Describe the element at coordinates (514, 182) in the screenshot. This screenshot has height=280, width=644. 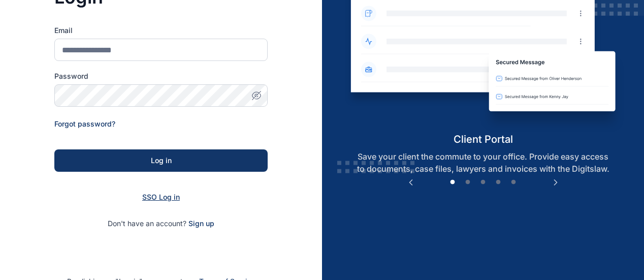
I see `button: 5` at that location.